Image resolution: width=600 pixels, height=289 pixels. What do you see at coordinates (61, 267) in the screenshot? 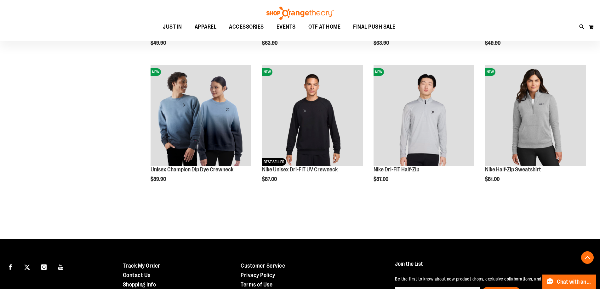
I see `a: Visit our Youtube page` at bounding box center [61, 267].